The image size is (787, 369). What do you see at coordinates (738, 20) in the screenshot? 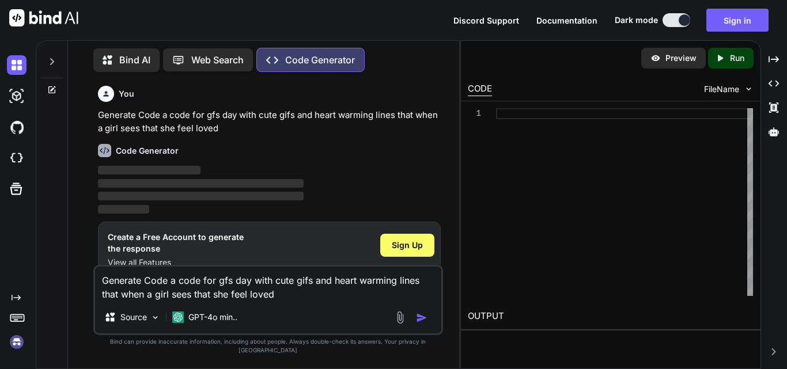
I see `button: Sign in` at bounding box center [738, 20].